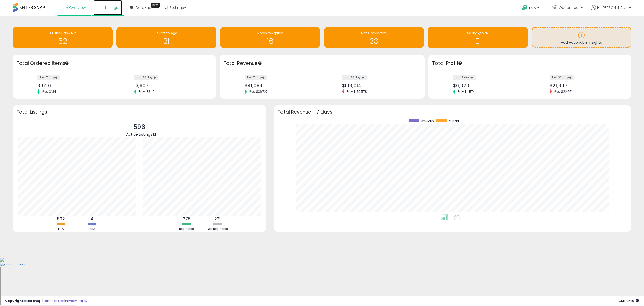  I want to click on a: Help, so click(531, 9).